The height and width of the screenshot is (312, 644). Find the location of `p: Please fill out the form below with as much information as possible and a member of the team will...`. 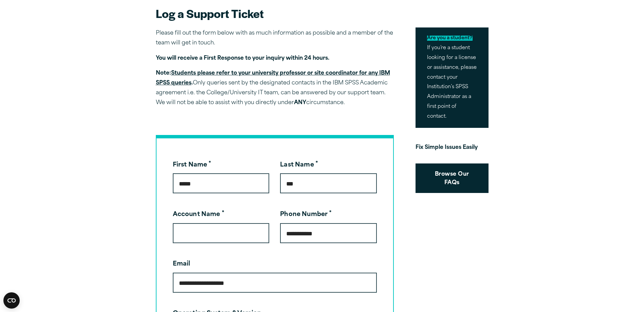

p: Please fill out the form below with as much information as possible and a member of the team will... is located at coordinates (274, 38).